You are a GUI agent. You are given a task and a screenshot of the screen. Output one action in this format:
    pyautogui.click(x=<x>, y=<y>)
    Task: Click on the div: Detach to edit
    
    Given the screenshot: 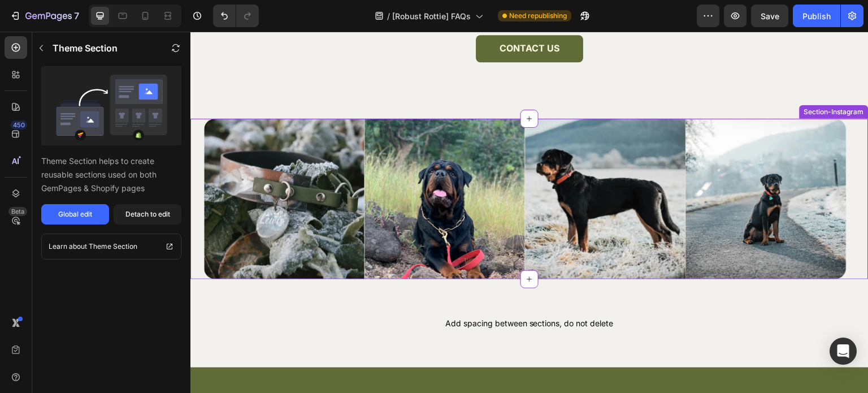 What is the action you would take?
    pyautogui.click(x=147, y=214)
    